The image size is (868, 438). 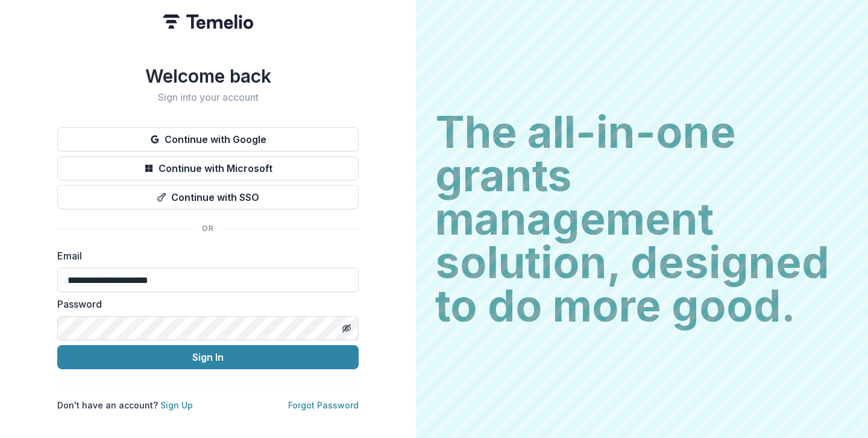 I want to click on a: Forgot Password, so click(x=323, y=405).